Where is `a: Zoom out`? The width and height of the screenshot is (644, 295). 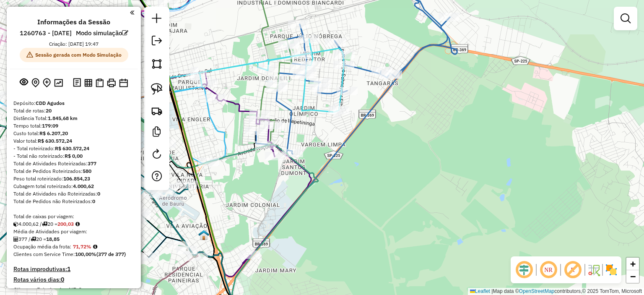 a: Zoom out is located at coordinates (633, 276).